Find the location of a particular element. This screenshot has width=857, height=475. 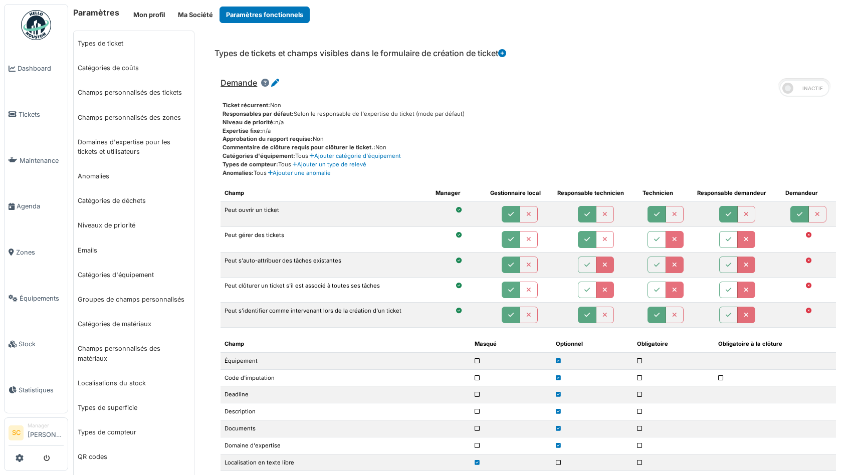

th: Technicien is located at coordinates (666, 193).